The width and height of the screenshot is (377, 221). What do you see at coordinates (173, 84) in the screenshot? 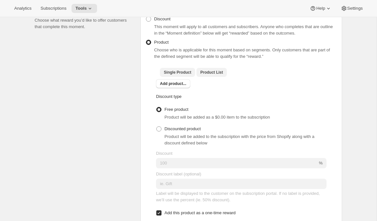
I see `button: Add product...` at bounding box center [173, 84].